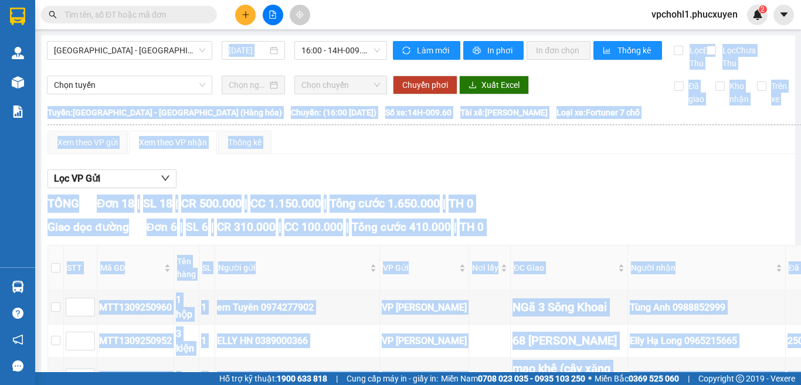 The width and height of the screenshot is (801, 385). Describe the element at coordinates (80, 268) in the screenshot. I see `th: STT` at that location.